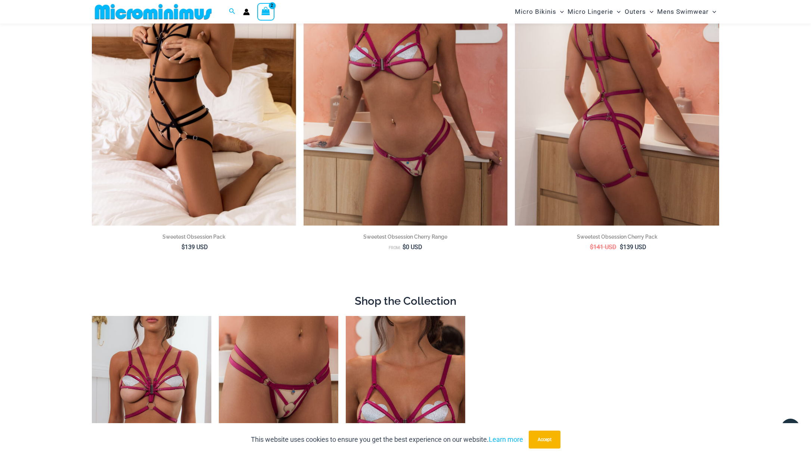 This screenshot has width=811, height=456. What do you see at coordinates (617, 237) in the screenshot?
I see `h2: Sweetest Obsession Cherry Pack` at bounding box center [617, 237].